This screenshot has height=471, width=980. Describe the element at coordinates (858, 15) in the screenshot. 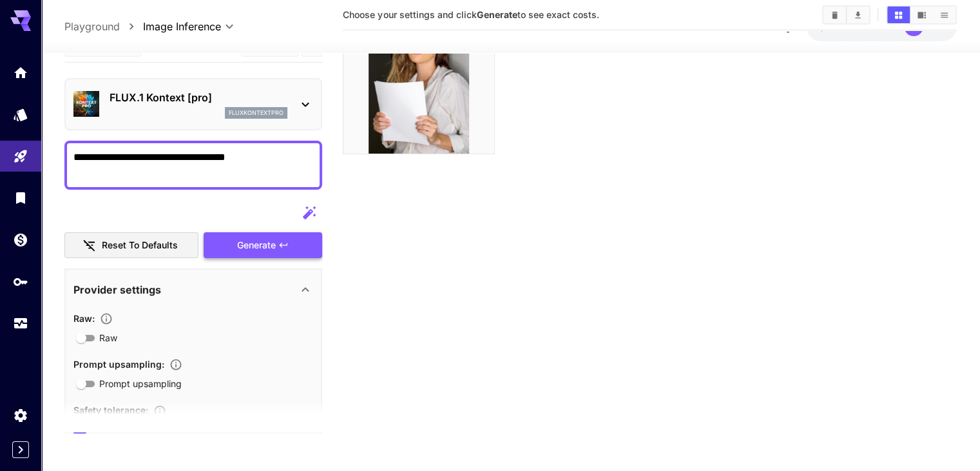

I see `button: Download All` at that location.